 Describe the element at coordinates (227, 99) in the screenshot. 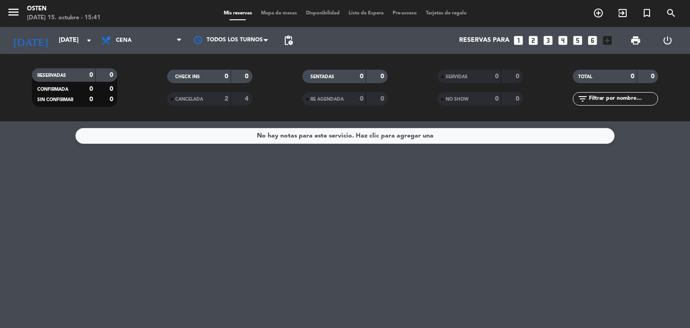

I see `strong: 2` at that location.